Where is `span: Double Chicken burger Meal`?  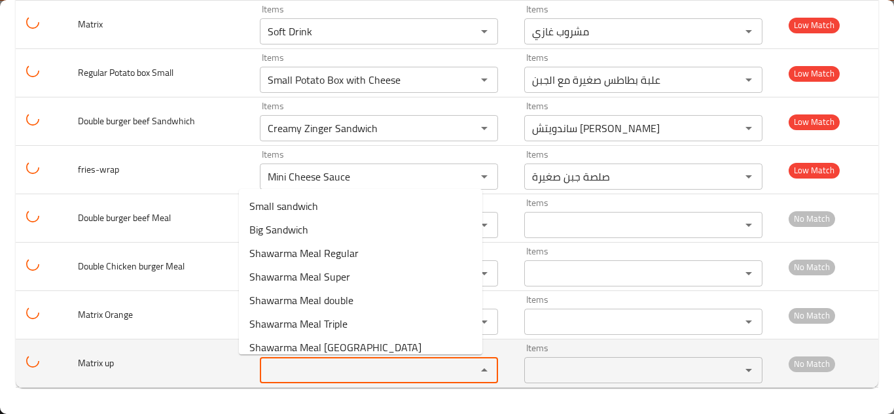 span: Double Chicken burger Meal is located at coordinates (131, 266).